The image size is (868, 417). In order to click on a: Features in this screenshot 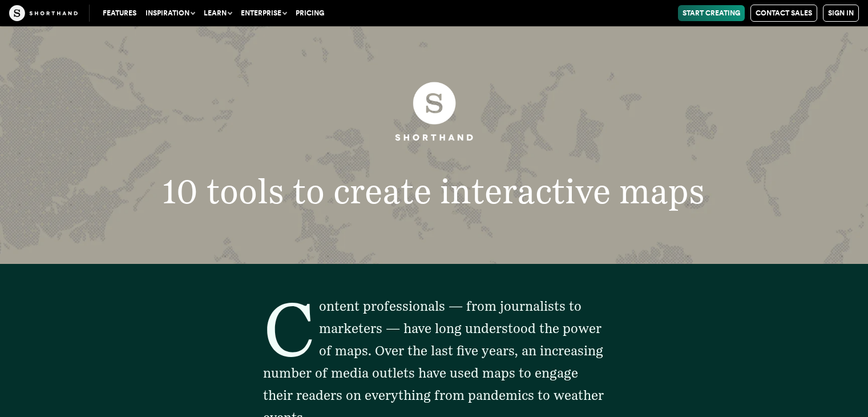, I will do `click(119, 13)`.